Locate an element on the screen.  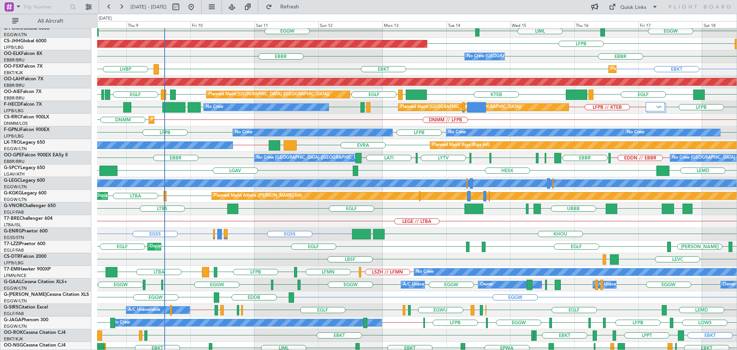
button: Refresh is located at coordinates (285, 7).